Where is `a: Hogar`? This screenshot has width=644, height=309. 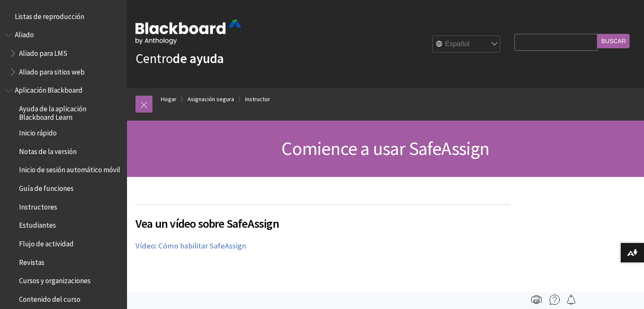 a: Hogar is located at coordinates (168, 99).